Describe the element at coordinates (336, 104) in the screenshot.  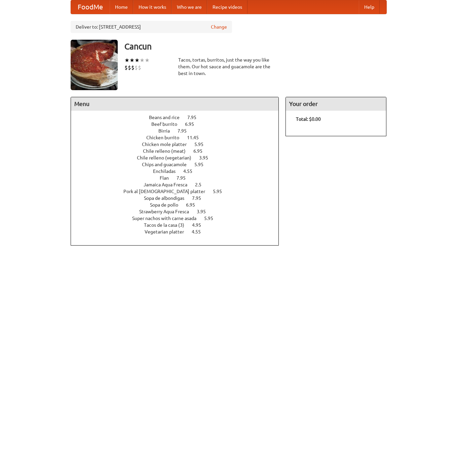
I see `h4: Your order` at that location.